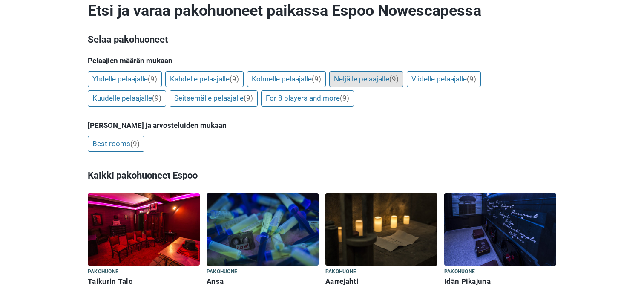  What do you see at coordinates (262, 229) in the screenshot?
I see `img: Ansa` at bounding box center [262, 229].